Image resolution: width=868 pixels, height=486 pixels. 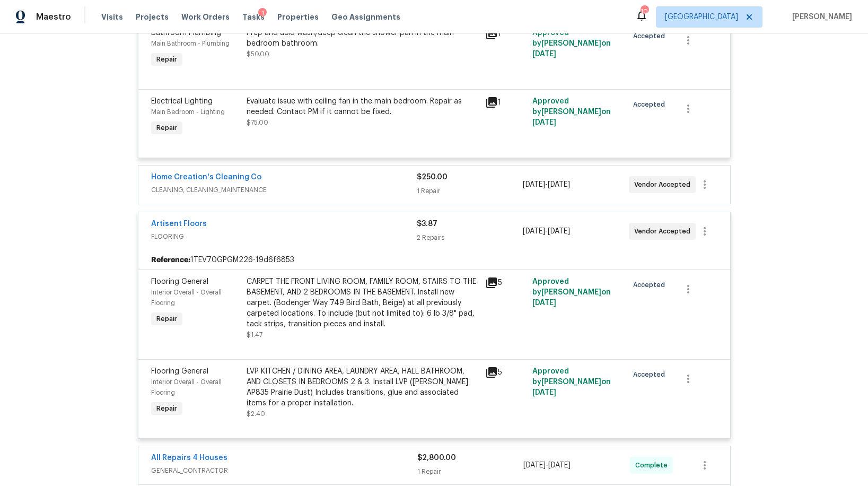 What do you see at coordinates (257, 54) in the screenshot?
I see `span: $50.00` at bounding box center [257, 54].